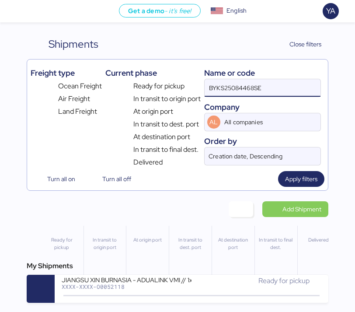 The height and width of the screenshot is (312, 355). What do you see at coordinates (190, 244) in the screenshot?
I see `div: In transit to dest. port` at bounding box center [190, 244].